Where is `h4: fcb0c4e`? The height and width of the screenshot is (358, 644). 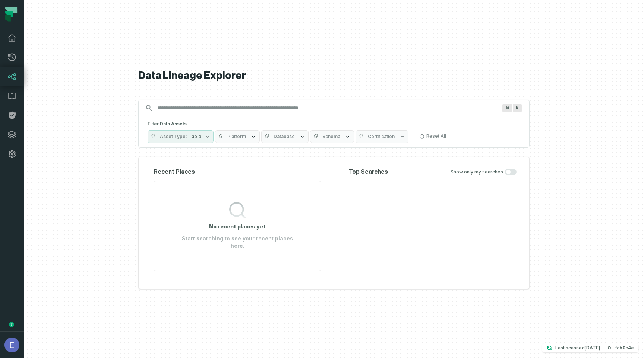
h4: fcb0c4e is located at coordinates (625, 348).